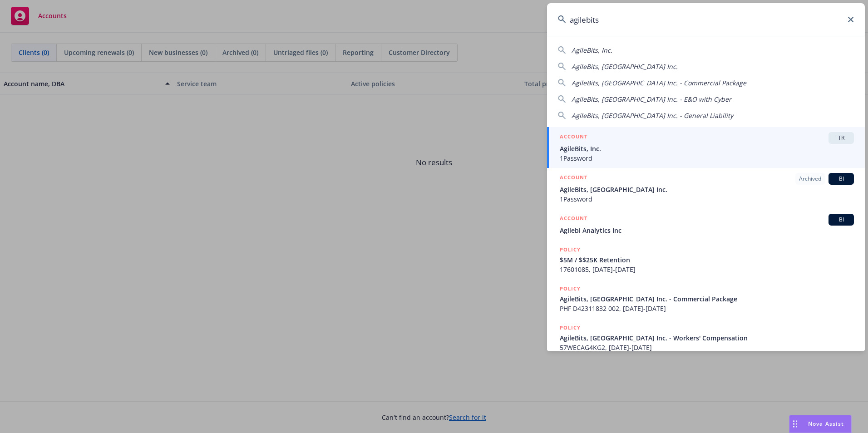 This screenshot has width=868, height=433. What do you see at coordinates (795, 424) in the screenshot?
I see `div: Drag to move` at bounding box center [795, 424].